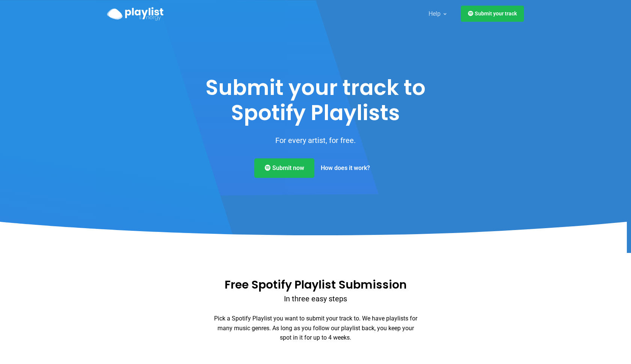  Describe the element at coordinates (284, 168) in the screenshot. I see `a: Submit now` at that location.